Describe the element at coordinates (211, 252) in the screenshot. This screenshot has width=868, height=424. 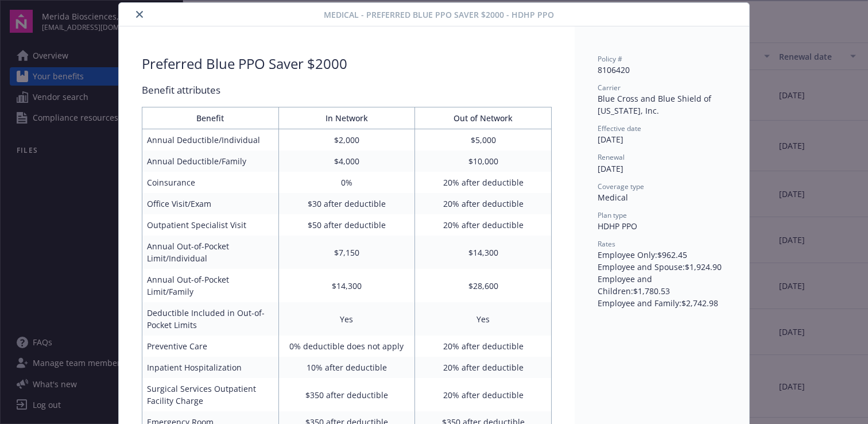
I see `td: Annual Out-of-Pocket Limit/Individual` at that location.